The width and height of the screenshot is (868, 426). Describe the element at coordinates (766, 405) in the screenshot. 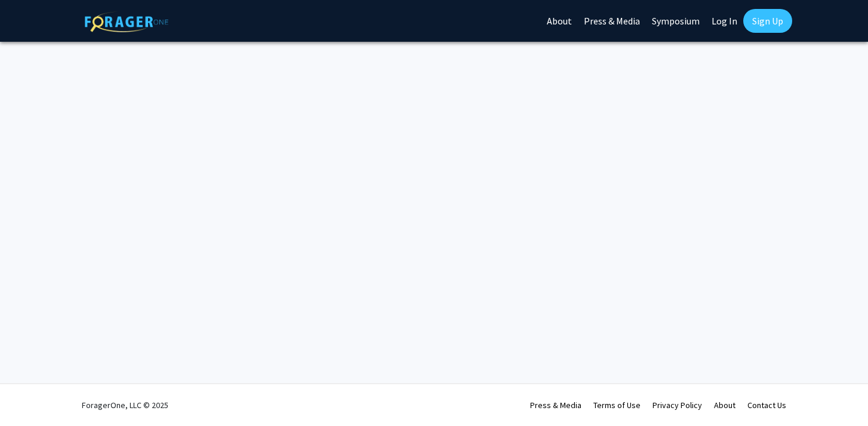

I see `a: Contact Us` at that location.